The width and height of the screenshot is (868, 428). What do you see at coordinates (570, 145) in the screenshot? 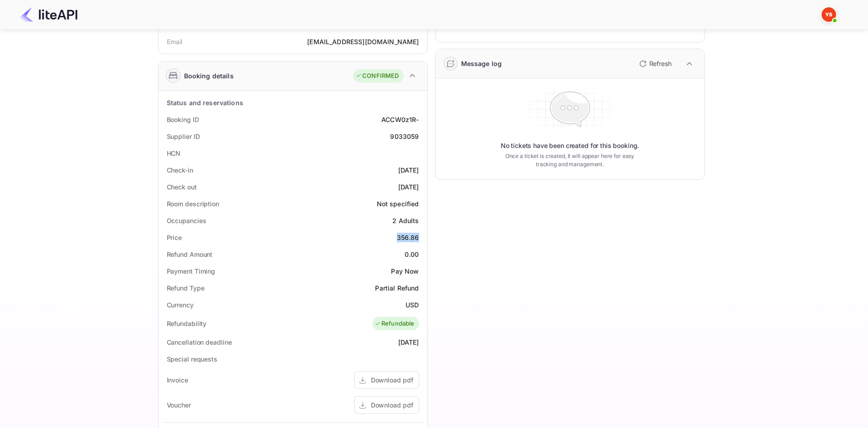
I see `p: No tickets have been created for this booking.` at bounding box center [570, 145].